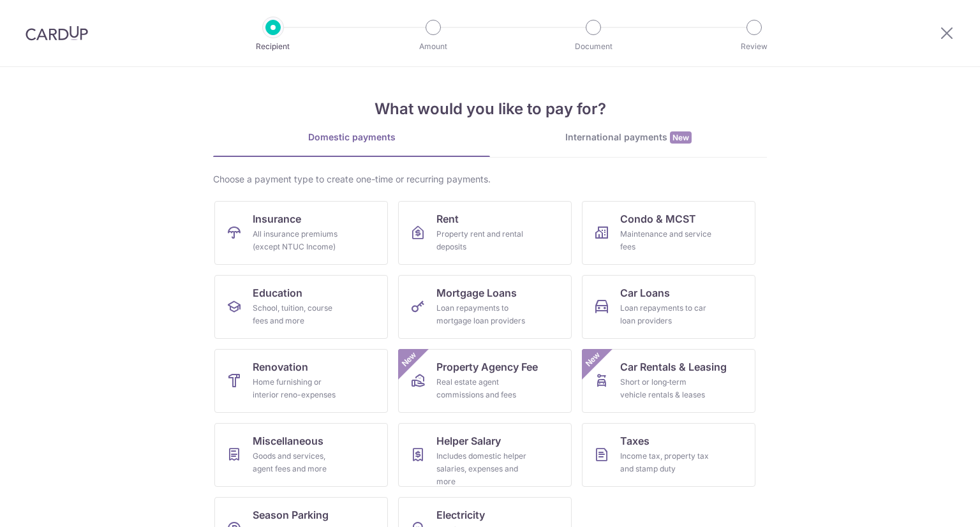  I want to click on div: International payments, so click(629, 137).